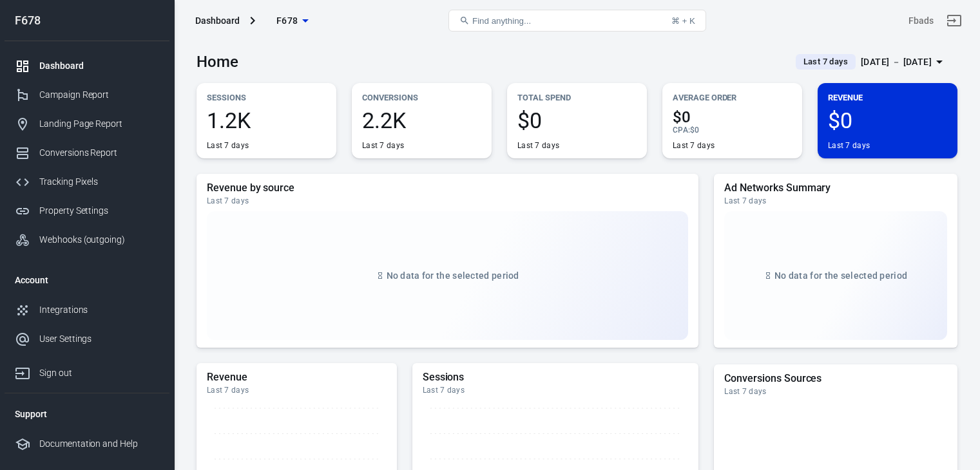 The image size is (980, 470). I want to click on h5: Ad Networks Summary, so click(836, 188).